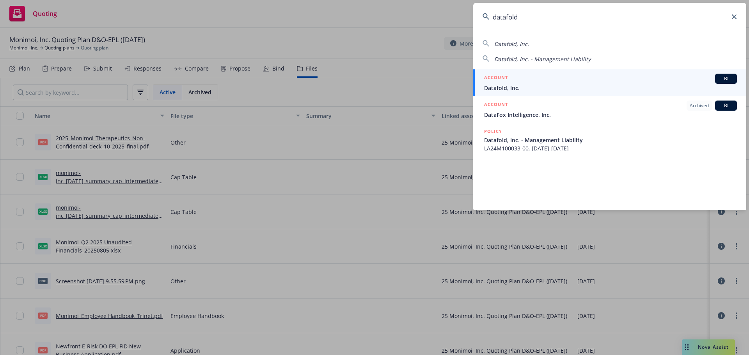 This screenshot has height=355, width=749. What do you see at coordinates (610, 110) in the screenshot?
I see `a: ACCOUNTArchivedBIDataFox Intelligence, Inc.` at bounding box center [610, 110].